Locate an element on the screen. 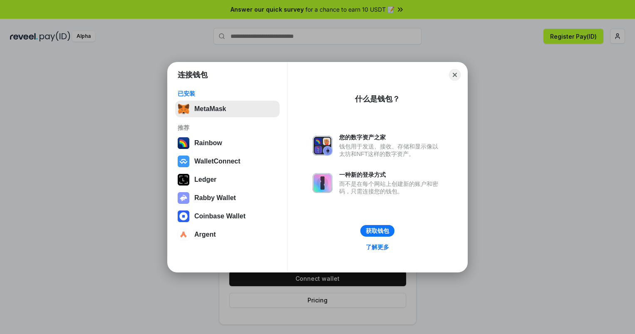 The image size is (635, 334). img: svg+xml,%3Csvg%20width%3D%22120%22%20height%3D%22120%22%20viewBox%3D%220%200%20120%20120%22%20fil... is located at coordinates (183, 143).